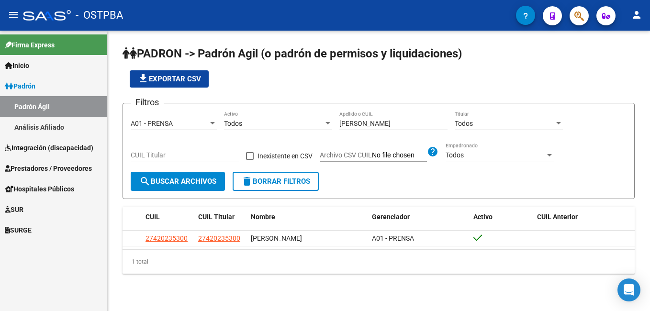  What do you see at coordinates (379, 262) in the screenshot?
I see `div: 1 total` at bounding box center [379, 262].